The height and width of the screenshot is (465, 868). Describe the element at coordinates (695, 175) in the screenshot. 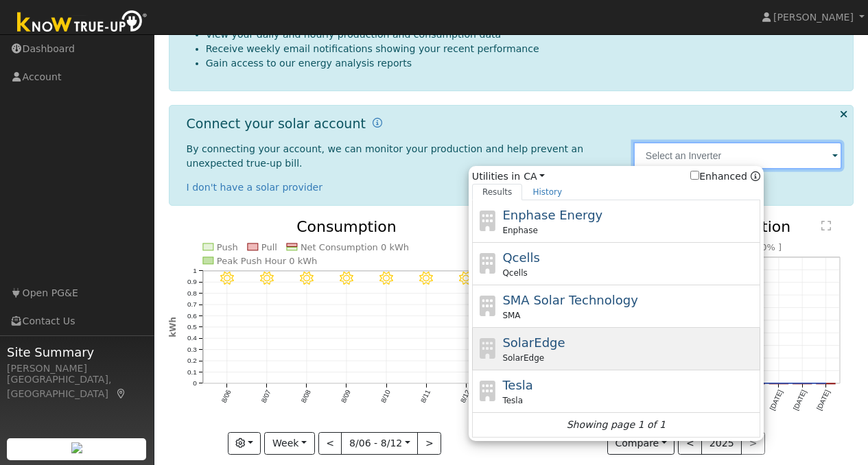

I see `input: Enhanced` at that location.